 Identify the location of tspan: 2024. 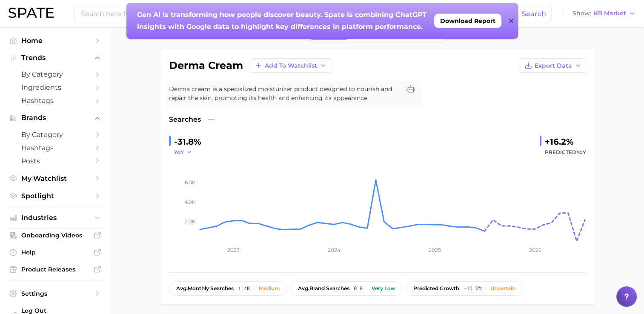
(334, 250).